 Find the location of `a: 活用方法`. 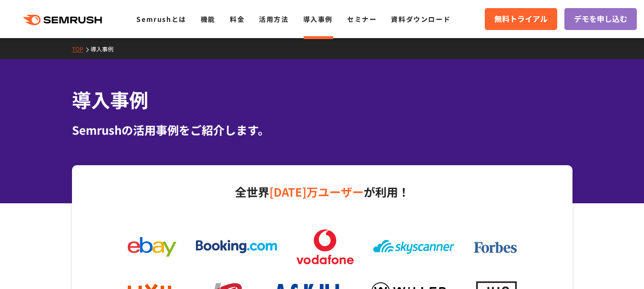

a: 活用方法 is located at coordinates (273, 19).